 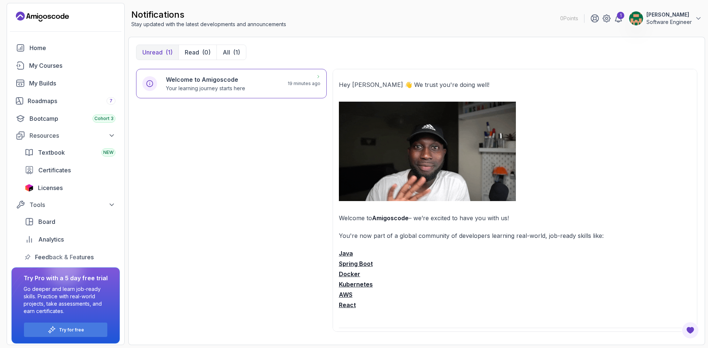 What do you see at coordinates (690, 331) in the screenshot?
I see `button: Open Feedback Button` at bounding box center [690, 331].